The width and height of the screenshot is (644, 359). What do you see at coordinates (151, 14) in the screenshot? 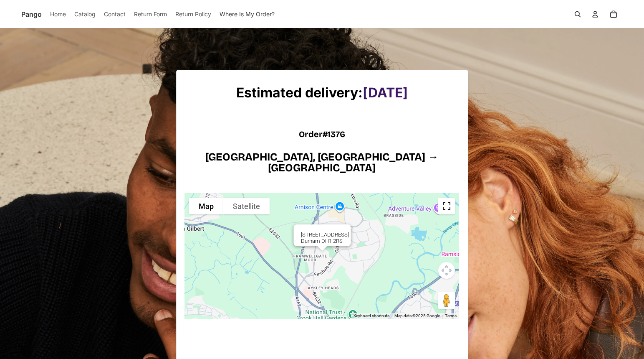
I see `a: Return Form` at bounding box center [151, 14].